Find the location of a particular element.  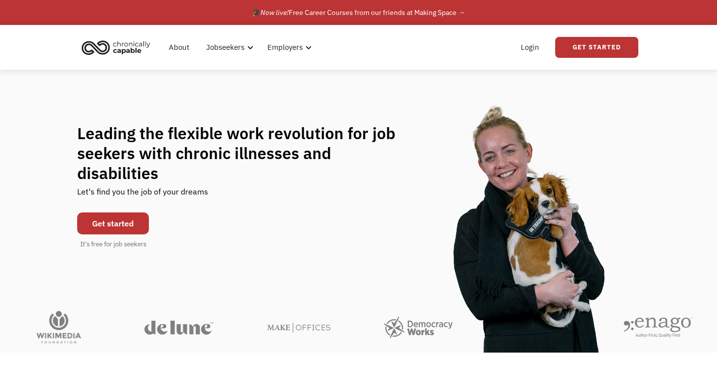

div: It's free for job seekers is located at coordinates (113, 244).